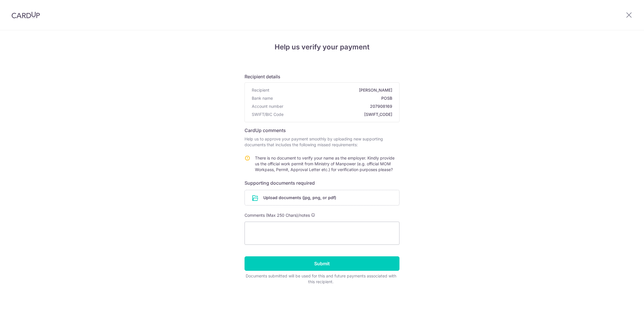 Image resolution: width=644 pixels, height=315 pixels. I want to click on span: POSB, so click(334, 98).